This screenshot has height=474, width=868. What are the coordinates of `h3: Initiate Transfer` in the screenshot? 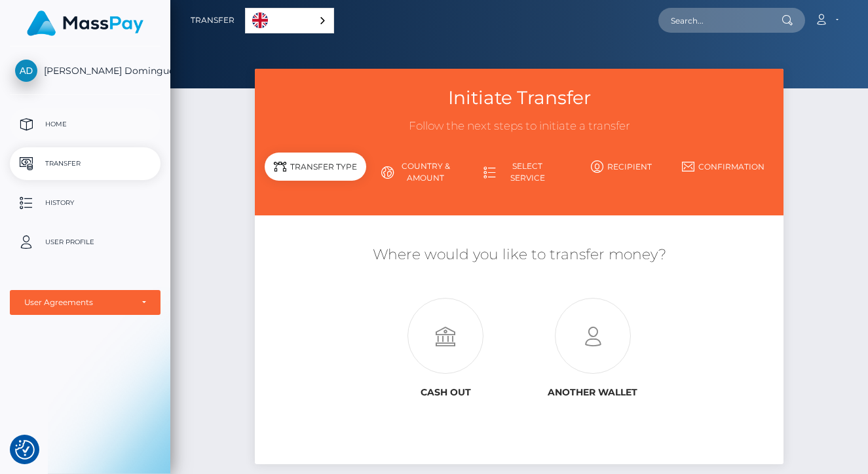 It's located at (519, 98).